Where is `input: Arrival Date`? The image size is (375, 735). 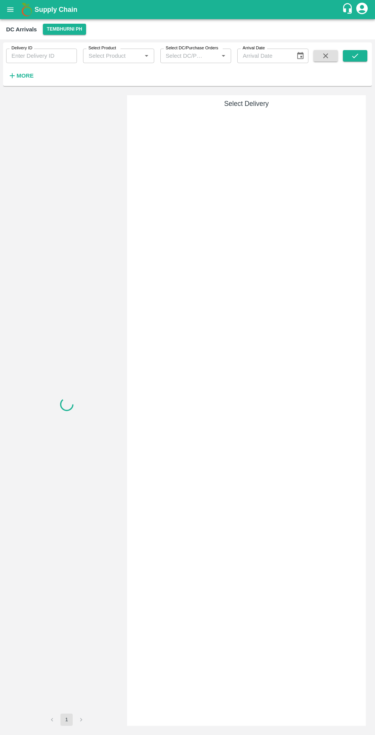
input: Arrival Date is located at coordinates (263, 56).